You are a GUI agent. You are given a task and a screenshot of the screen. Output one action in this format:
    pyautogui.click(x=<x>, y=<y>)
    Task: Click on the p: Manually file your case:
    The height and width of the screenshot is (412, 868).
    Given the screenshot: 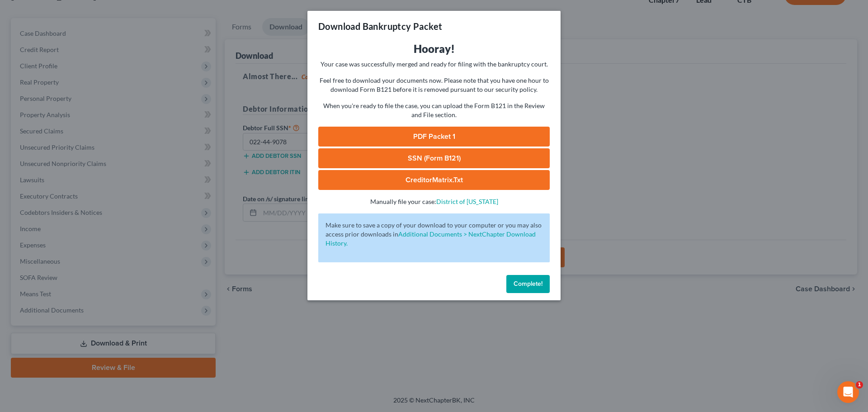 What is the action you would take?
    pyautogui.click(x=434, y=202)
    